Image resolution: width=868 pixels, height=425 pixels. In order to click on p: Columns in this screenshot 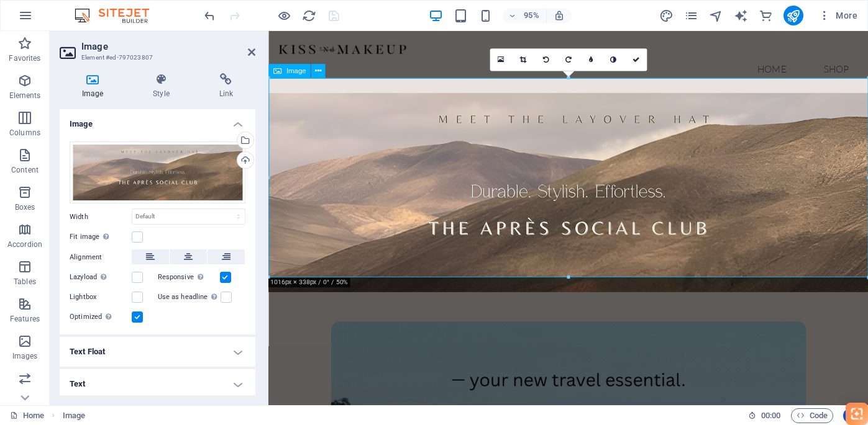, I will do `click(25, 133)`.